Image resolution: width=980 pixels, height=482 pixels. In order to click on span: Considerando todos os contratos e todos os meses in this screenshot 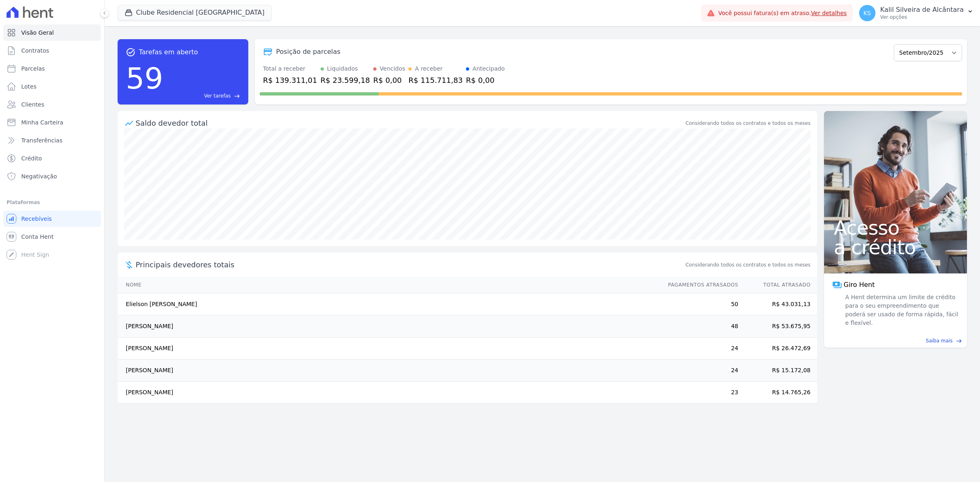, I will do `click(748, 264)`.